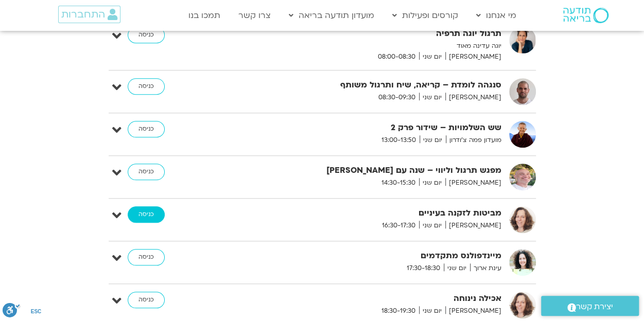 The width and height of the screenshot is (644, 321). Describe the element at coordinates (375, 46) in the screenshot. I see `p: יוגה עדינה מאוד` at that location.